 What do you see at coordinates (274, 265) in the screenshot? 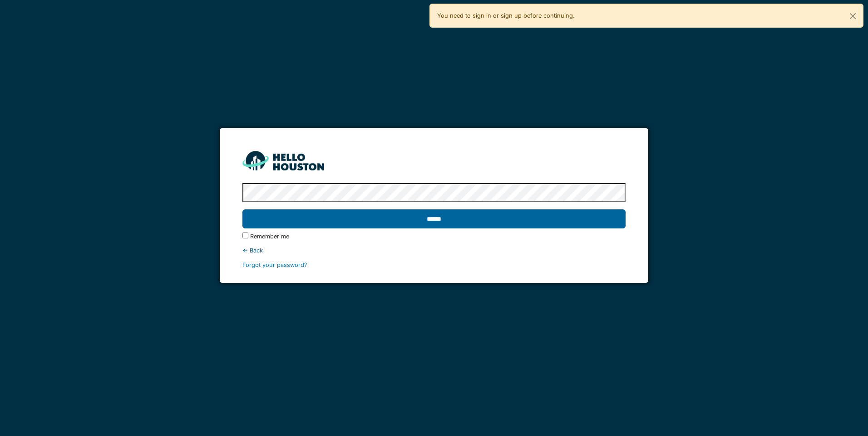
I see `a: Forgot your password?` at bounding box center [274, 265].